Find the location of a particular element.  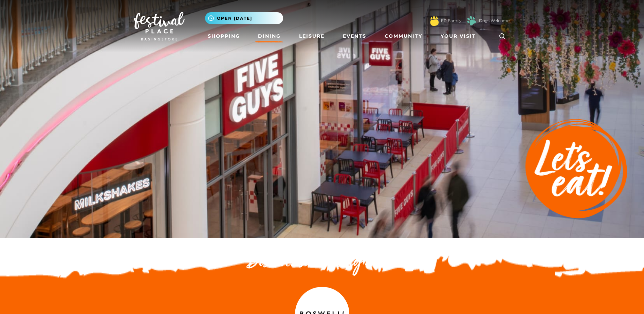

a: FP Family is located at coordinates (451, 21).